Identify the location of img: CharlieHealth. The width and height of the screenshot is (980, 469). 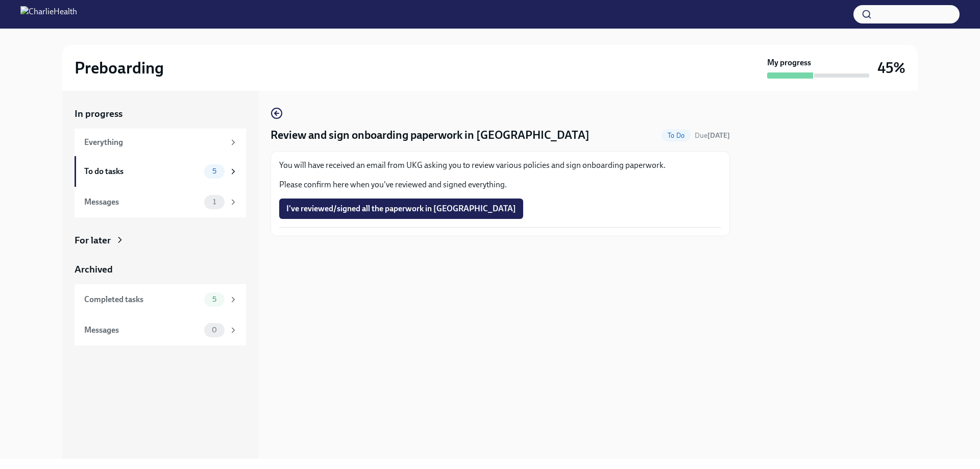
(49, 14).